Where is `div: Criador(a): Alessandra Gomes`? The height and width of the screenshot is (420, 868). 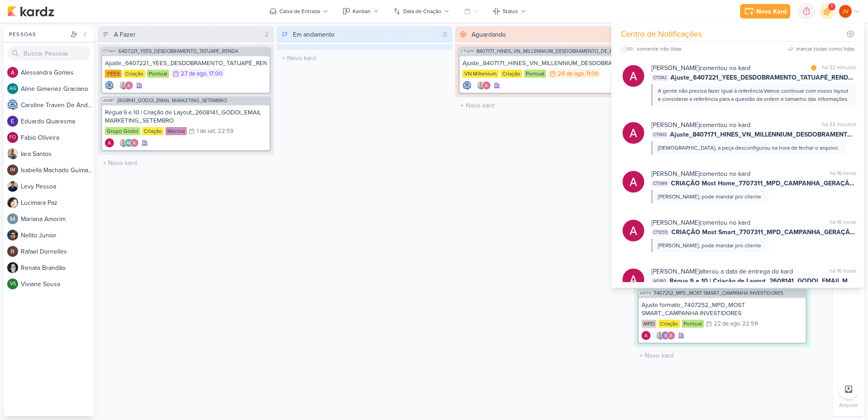 div: Criador(a): Alessandra Gomes is located at coordinates (110, 143).